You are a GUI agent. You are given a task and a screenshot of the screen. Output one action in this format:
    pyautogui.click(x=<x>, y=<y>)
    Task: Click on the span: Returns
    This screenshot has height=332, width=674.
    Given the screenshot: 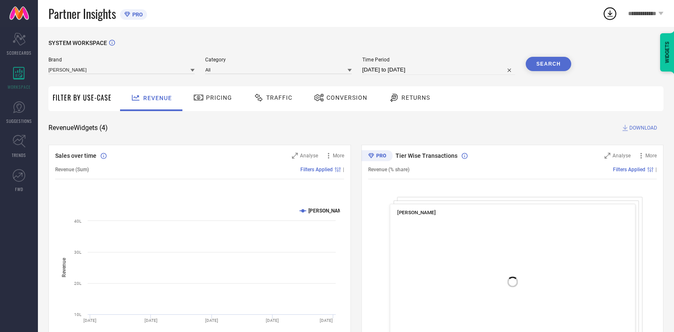 What is the action you would take?
    pyautogui.click(x=416, y=98)
    